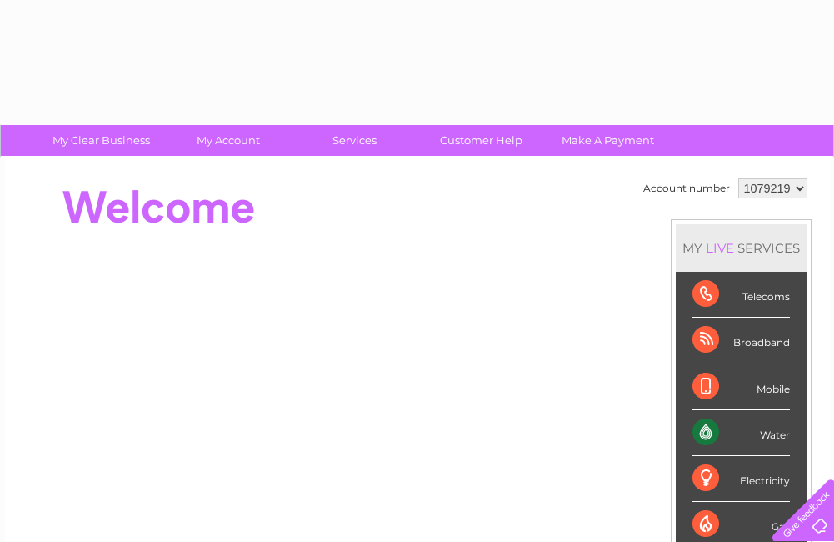  What do you see at coordinates (741, 387) in the screenshot?
I see `div: Mobile` at bounding box center [741, 387].